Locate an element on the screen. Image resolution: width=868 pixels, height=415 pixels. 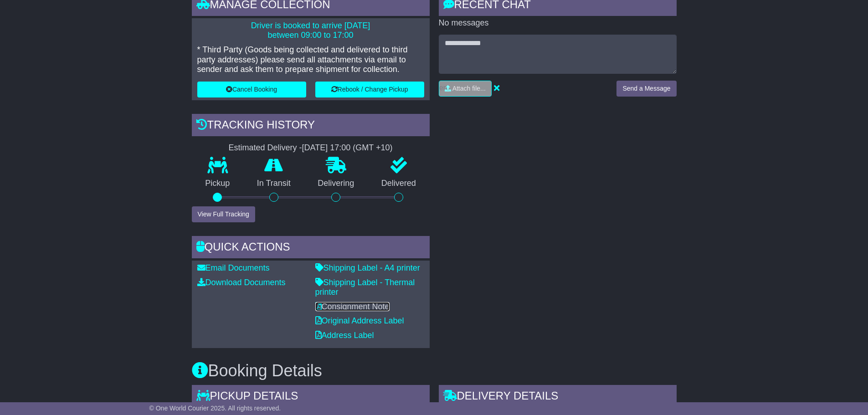
p: Pickup is located at coordinates (218, 184).